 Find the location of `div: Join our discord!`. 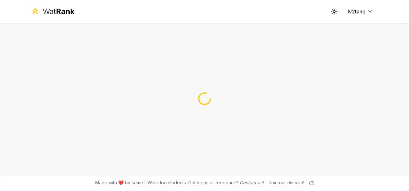

div: Join our discord! is located at coordinates (287, 183).